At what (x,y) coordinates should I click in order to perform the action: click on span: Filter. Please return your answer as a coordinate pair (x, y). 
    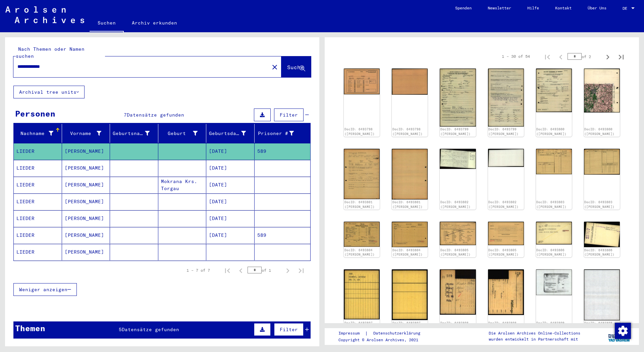
    Looking at the image, I should click on (289, 329).